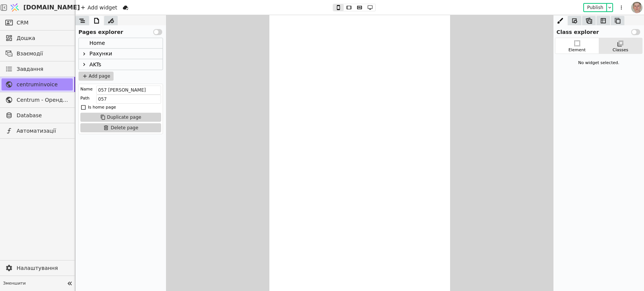 Image resolution: width=644 pixels, height=291 pixels. I want to click on a: centruminvoice, so click(37, 84).